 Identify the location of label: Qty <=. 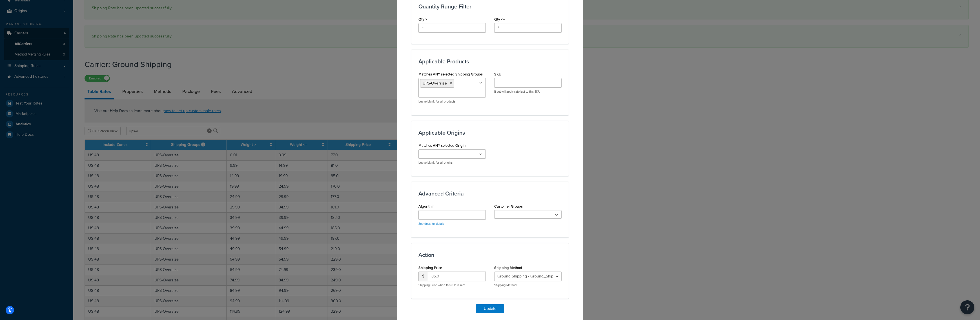
(500, 19).